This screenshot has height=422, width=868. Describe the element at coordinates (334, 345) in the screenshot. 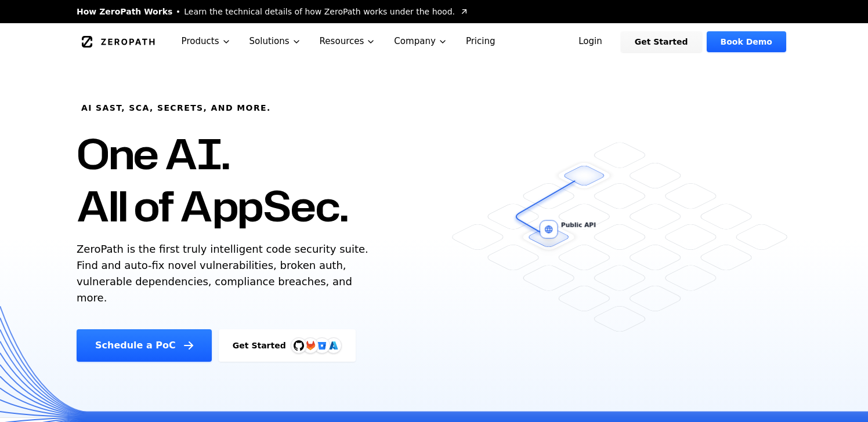

I see `img: Azure` at that location.